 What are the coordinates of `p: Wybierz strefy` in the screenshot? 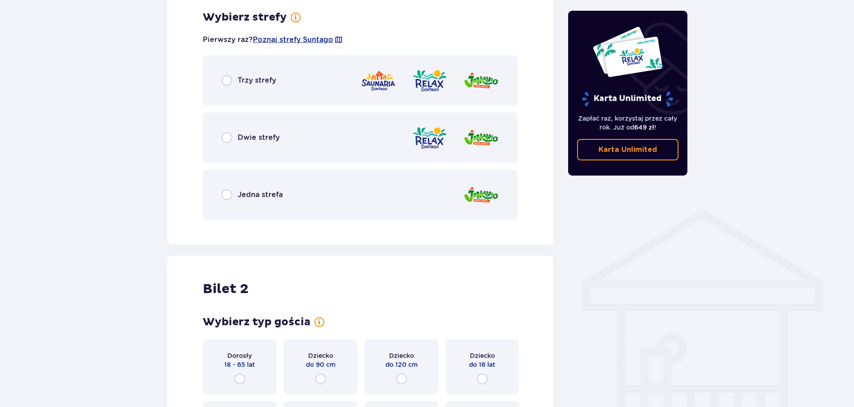 It's located at (245, 17).